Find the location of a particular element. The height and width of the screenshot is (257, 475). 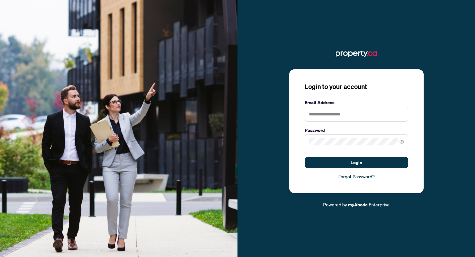

a: myAbode is located at coordinates (358, 205).